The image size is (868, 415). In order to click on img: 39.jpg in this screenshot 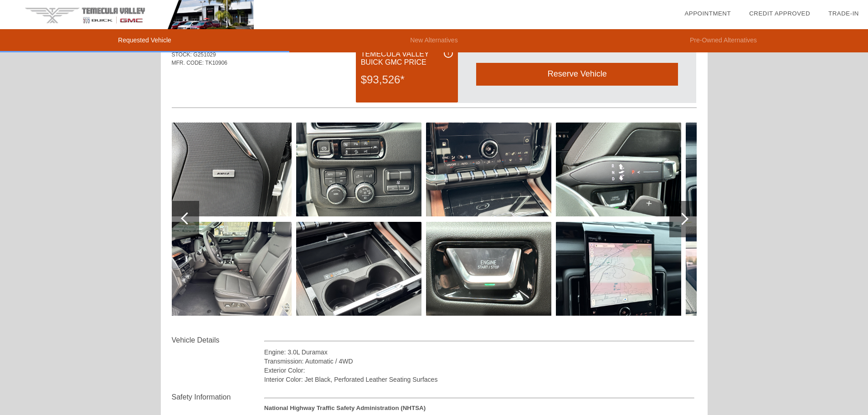, I will do `click(748, 269)`.